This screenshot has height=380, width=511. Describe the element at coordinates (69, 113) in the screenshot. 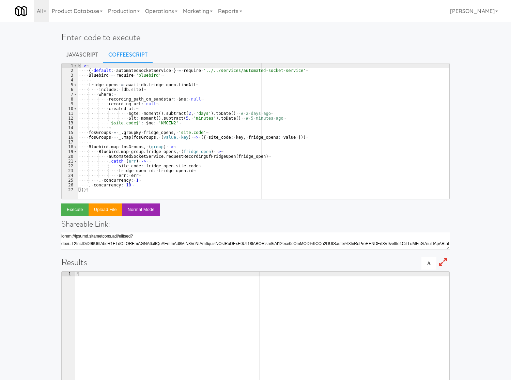

I see `div: 11` at that location.